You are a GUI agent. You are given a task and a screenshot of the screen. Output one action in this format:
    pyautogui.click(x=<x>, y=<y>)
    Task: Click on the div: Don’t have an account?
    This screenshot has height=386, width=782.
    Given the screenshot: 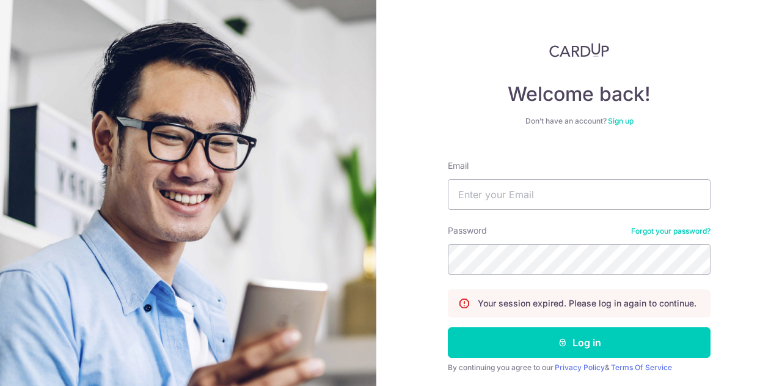 What is the action you would take?
    pyautogui.click(x=579, y=121)
    